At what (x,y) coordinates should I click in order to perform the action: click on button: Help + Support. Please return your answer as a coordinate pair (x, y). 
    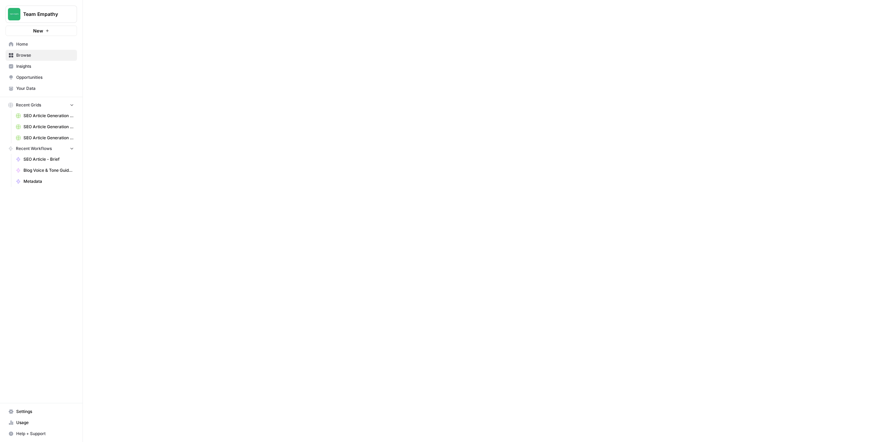
    Looking at the image, I should click on (41, 433).